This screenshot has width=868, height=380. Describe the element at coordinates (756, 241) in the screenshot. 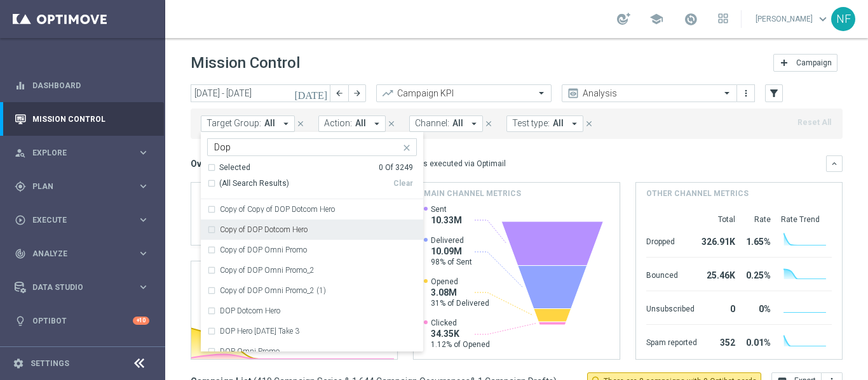

I see `div: 1.65%` at that location.